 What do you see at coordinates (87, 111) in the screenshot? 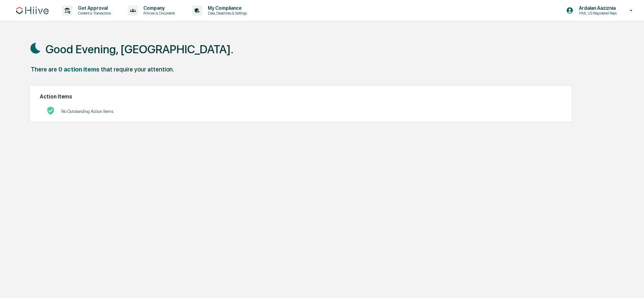
I see `p: No Outstanding Action Items` at bounding box center [87, 111].